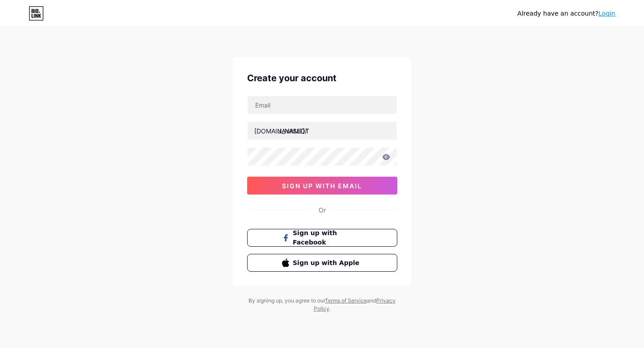  What do you see at coordinates (322, 238) in the screenshot?
I see `button: Sign up with Facebook` at bounding box center [322, 238].